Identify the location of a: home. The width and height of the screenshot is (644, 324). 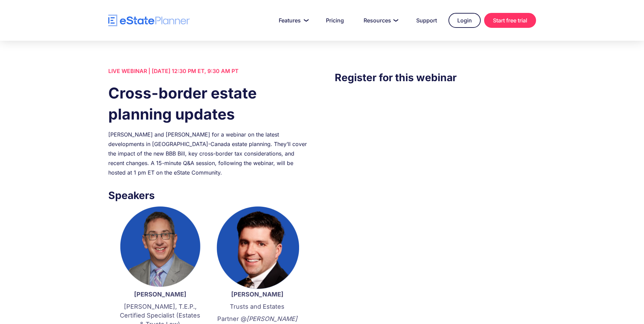
(149, 20).